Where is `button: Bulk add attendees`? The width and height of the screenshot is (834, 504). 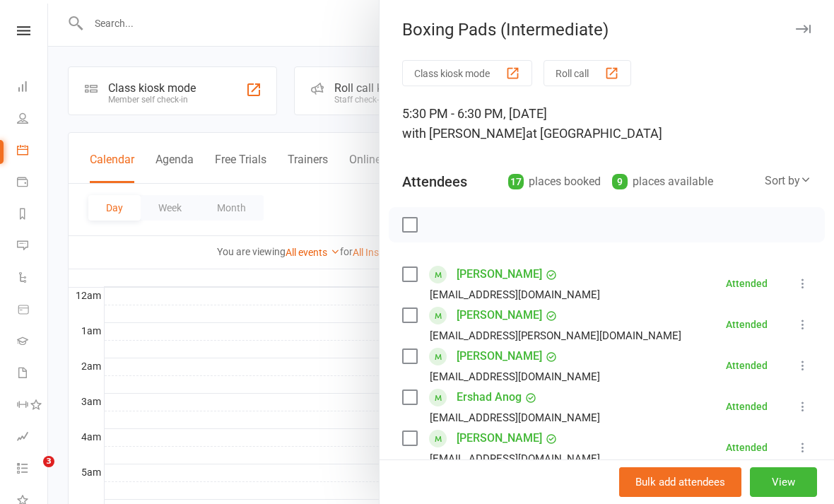 button: Bulk add attendees is located at coordinates (680, 482).